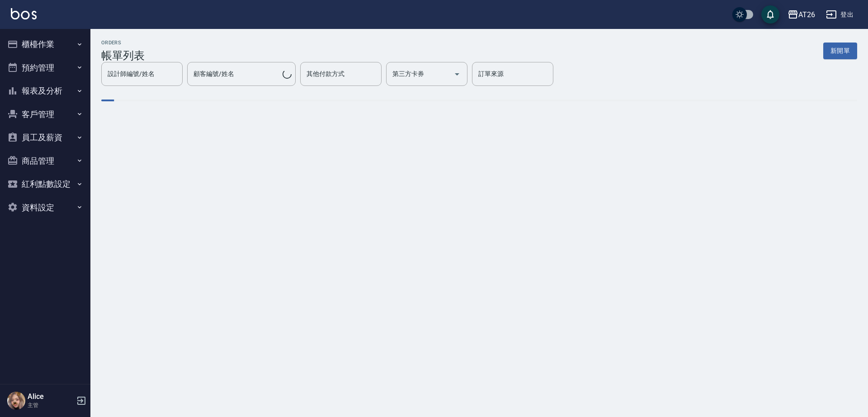 The image size is (868, 417). What do you see at coordinates (45, 68) in the screenshot?
I see `button: 預約管理` at bounding box center [45, 68].